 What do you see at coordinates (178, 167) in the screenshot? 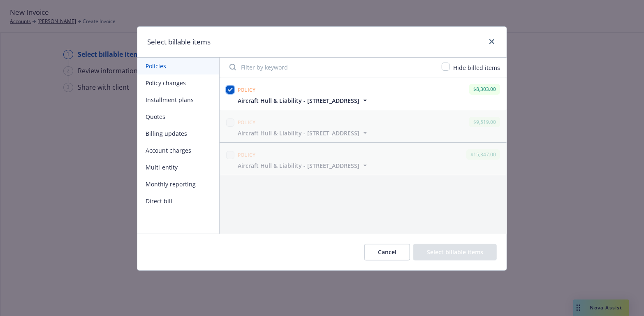
I see `button: Multi-entity` at bounding box center [178, 167].